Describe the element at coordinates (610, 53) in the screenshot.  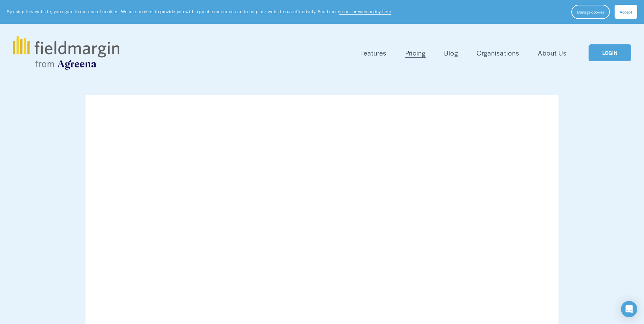
I see `a: LOGIN` at that location.